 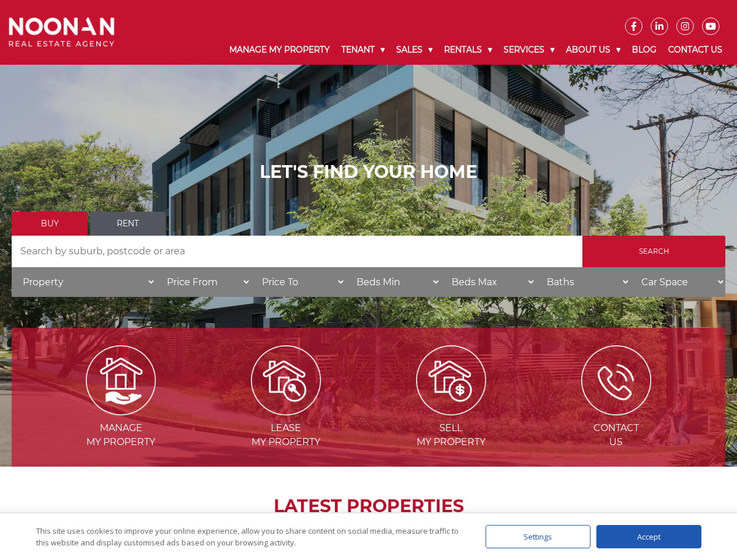 What do you see at coordinates (286, 381) in the screenshot?
I see `img: Lease my property` at bounding box center [286, 381].